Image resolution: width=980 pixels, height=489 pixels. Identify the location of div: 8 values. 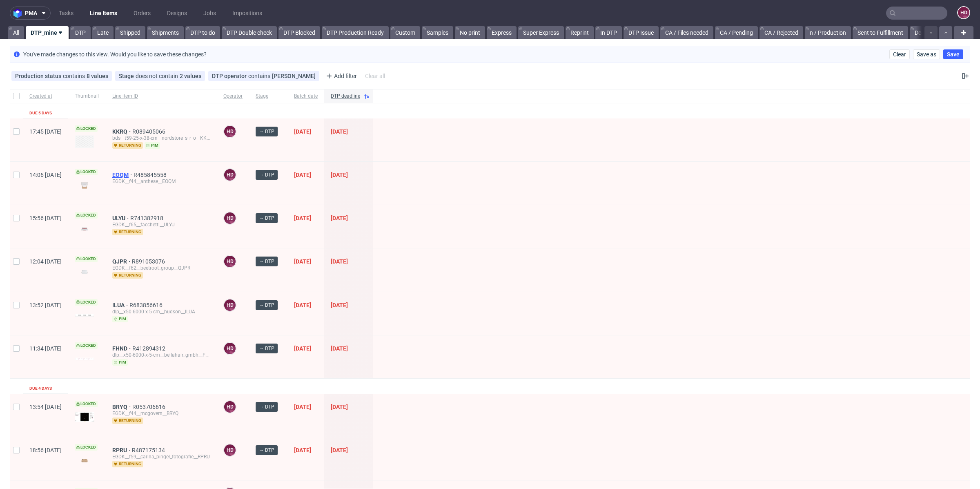
(97, 76).